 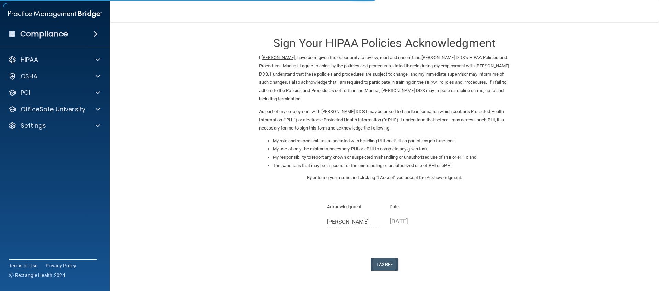 What do you see at coordinates (29, 60) in the screenshot?
I see `p: HIPAA` at bounding box center [29, 60].